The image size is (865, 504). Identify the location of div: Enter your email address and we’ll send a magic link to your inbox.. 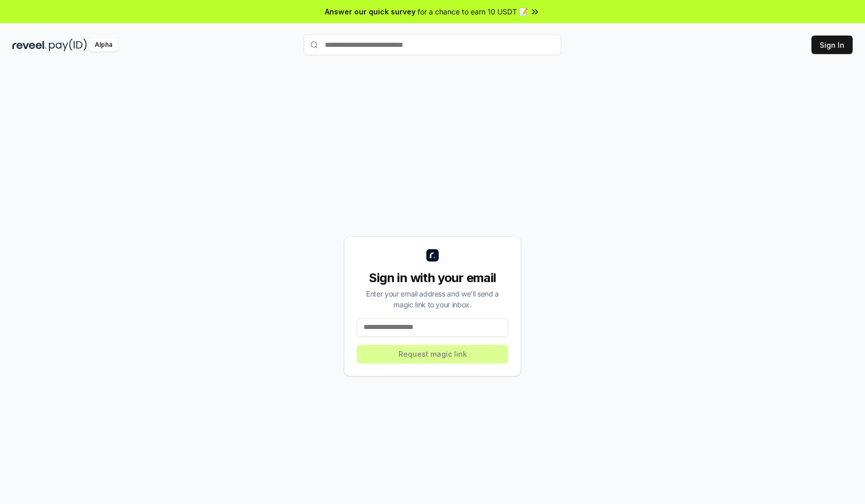
(432, 299).